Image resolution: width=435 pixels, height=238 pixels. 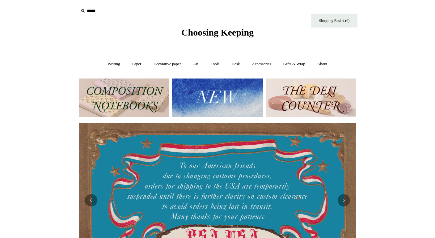 What do you see at coordinates (91, 200) in the screenshot?
I see `button: Previous` at bounding box center [91, 200].